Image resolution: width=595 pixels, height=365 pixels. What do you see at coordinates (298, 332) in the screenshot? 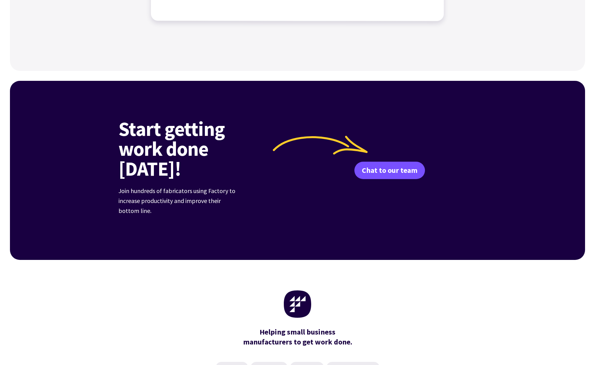
I see `mark: Helping small business` at bounding box center [298, 332].